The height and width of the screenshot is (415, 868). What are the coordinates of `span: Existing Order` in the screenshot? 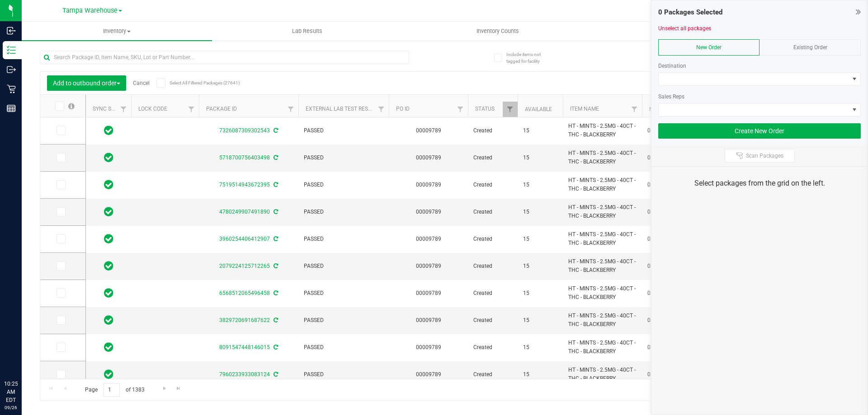 It's located at (810, 47).